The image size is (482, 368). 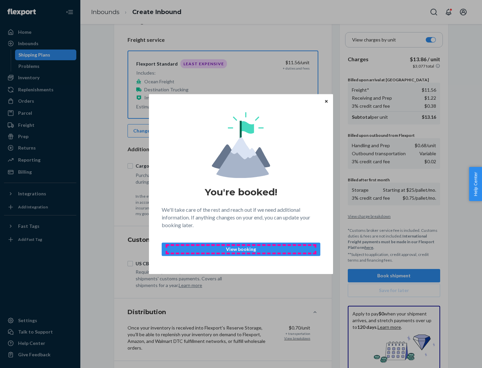 I want to click on button: Close, so click(x=326, y=101).